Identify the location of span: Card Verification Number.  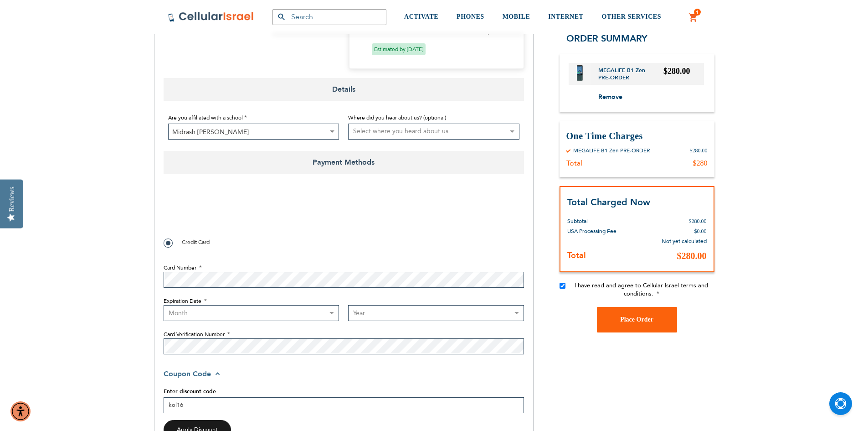
(194, 334).